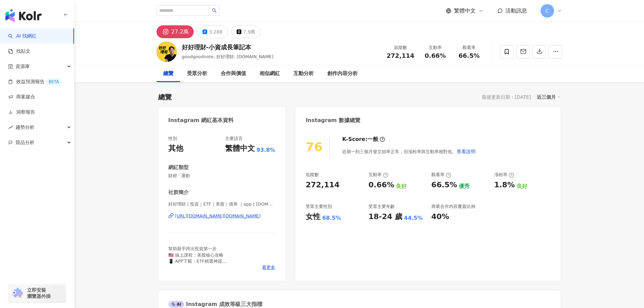  I want to click on button: 查看說明, so click(466, 152).